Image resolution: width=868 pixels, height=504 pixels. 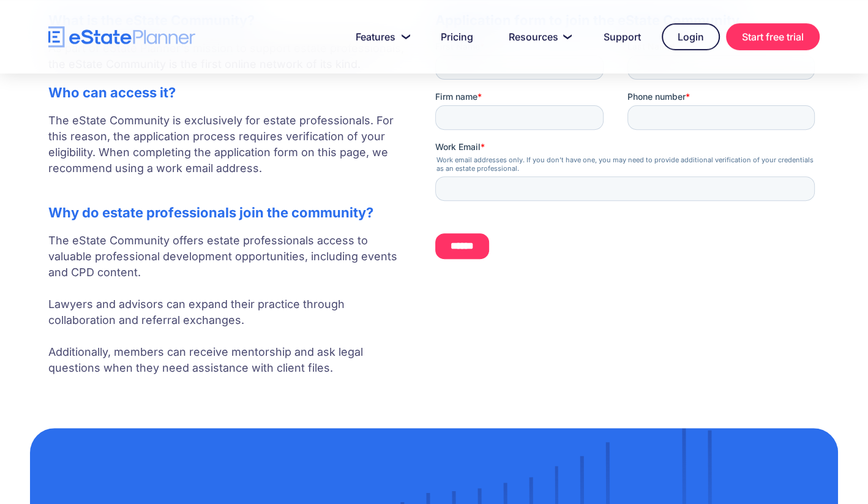 I want to click on p: The eState Community offers estate professionals access to valuable professional development oppo..., so click(x=230, y=304).